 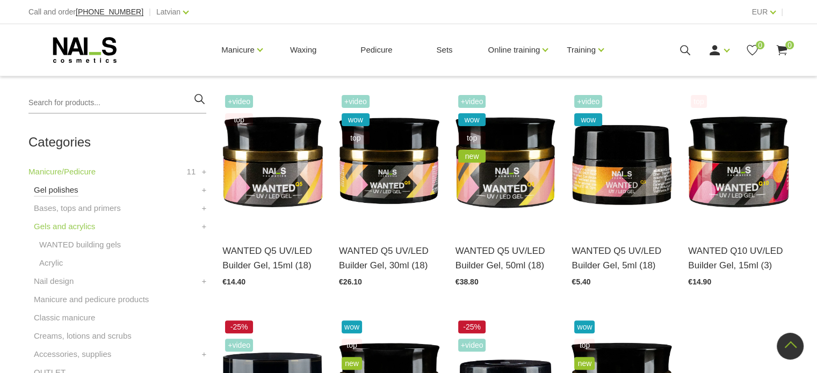 I want to click on font: 11, so click(x=191, y=171).